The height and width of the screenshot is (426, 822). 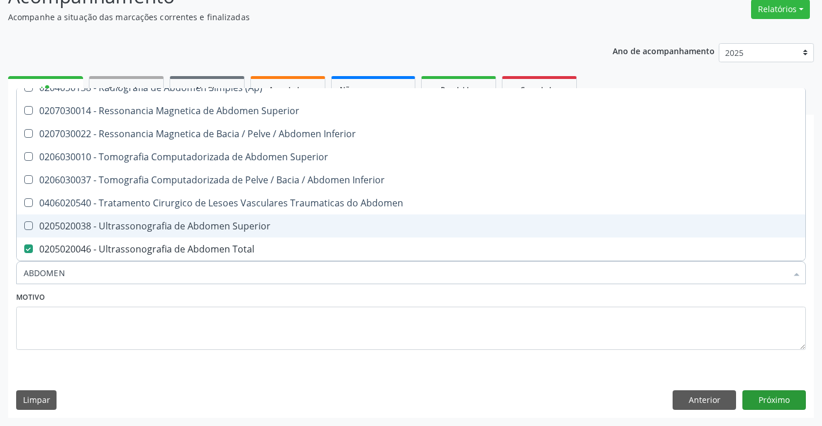 I want to click on span: Agendados, so click(x=288, y=89).